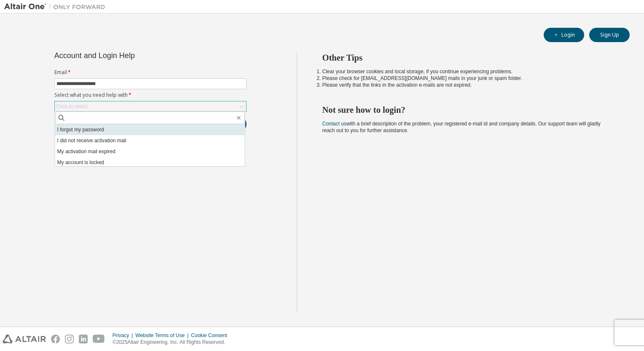 This screenshot has width=644, height=351. What do you see at coordinates (564, 35) in the screenshot?
I see `button: Login` at bounding box center [564, 35].